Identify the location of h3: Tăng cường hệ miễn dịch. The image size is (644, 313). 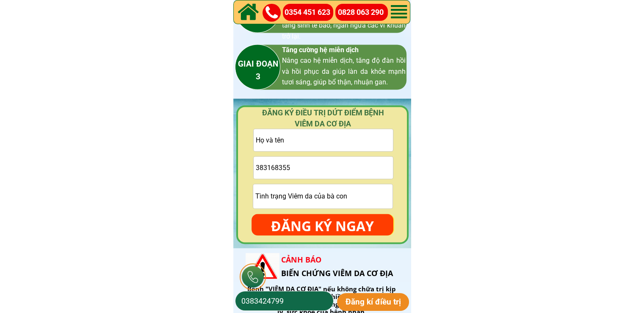
(344, 66).